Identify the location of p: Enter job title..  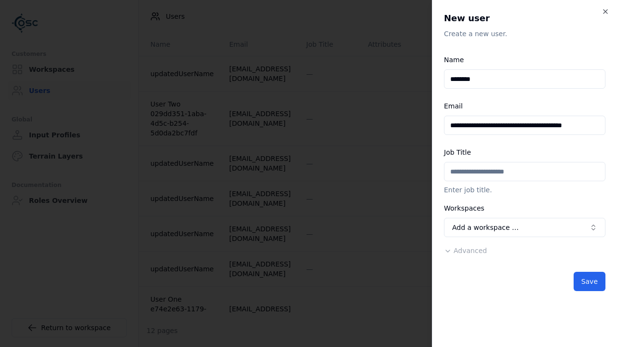
(524, 190).